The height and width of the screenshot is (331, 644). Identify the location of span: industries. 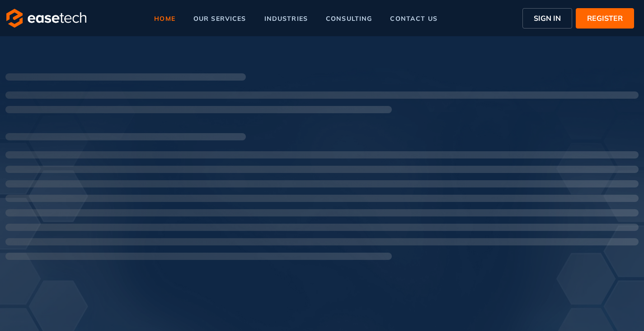
(286, 19).